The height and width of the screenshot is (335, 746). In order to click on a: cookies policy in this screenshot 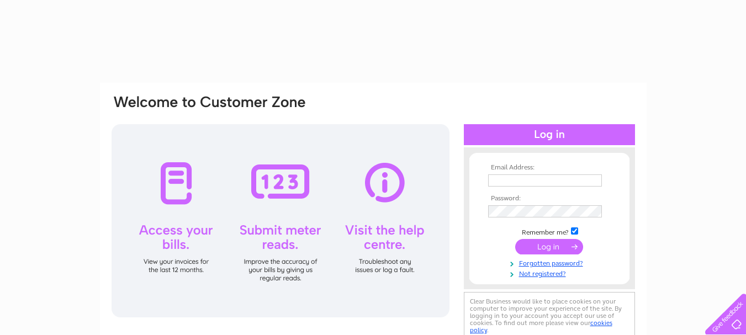, I will do `click(541, 326)`.